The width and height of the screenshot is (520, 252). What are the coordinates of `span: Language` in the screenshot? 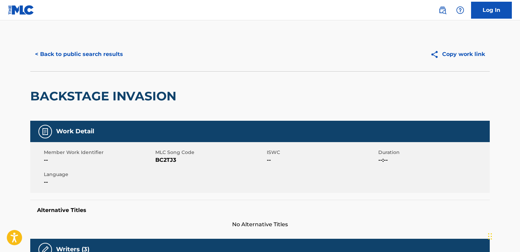 It's located at (99, 175).